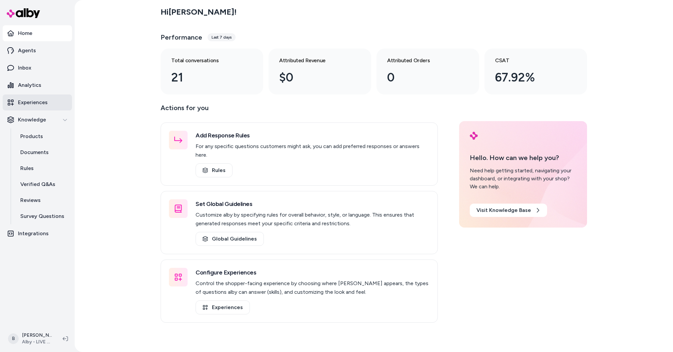 Image resolution: width=673 pixels, height=352 pixels. What do you see at coordinates (32, 137) in the screenshot?
I see `p: Products` at bounding box center [32, 137].